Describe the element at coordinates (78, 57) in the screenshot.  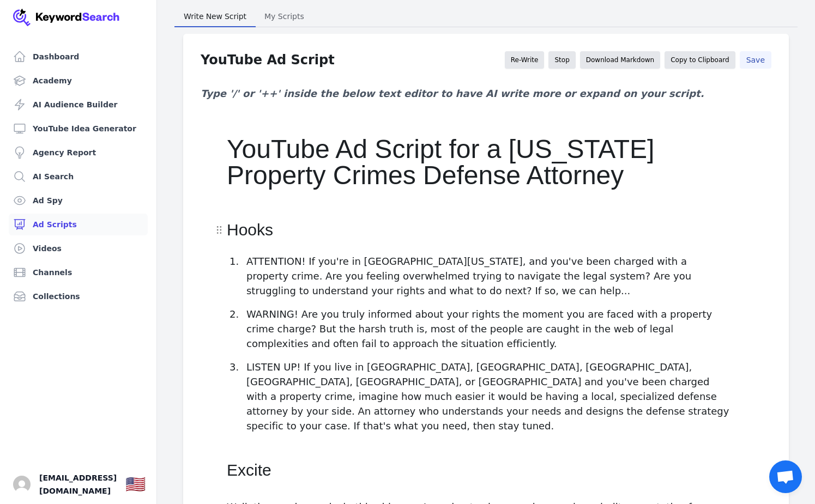
I see `a: Dashboard` at that location.